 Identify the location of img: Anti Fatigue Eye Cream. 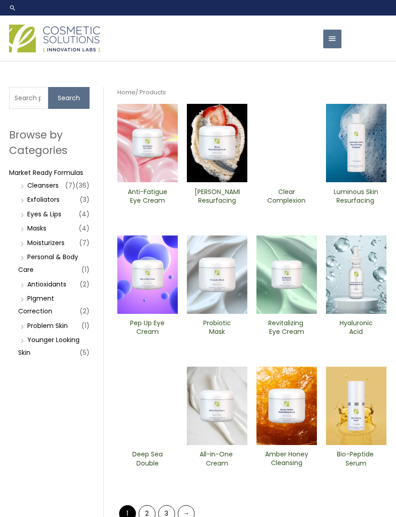
(147, 143).